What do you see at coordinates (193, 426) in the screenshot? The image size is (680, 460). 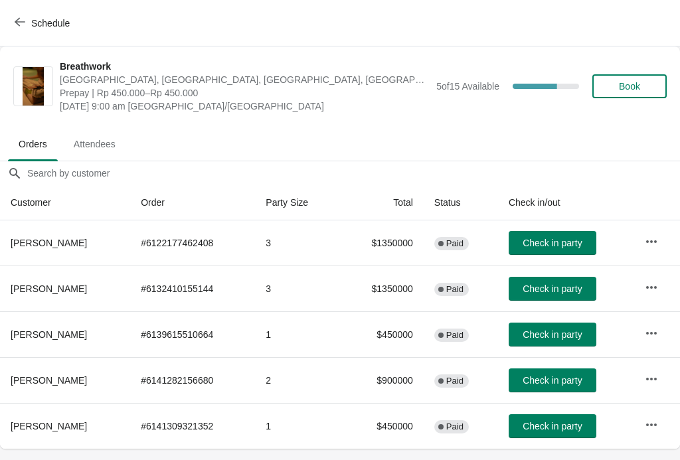 I see `td: # 6141309321352` at bounding box center [193, 426].